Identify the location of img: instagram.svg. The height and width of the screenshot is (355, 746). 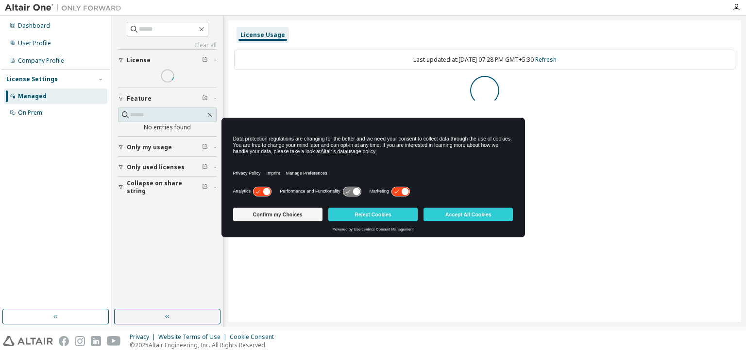
(80, 341).